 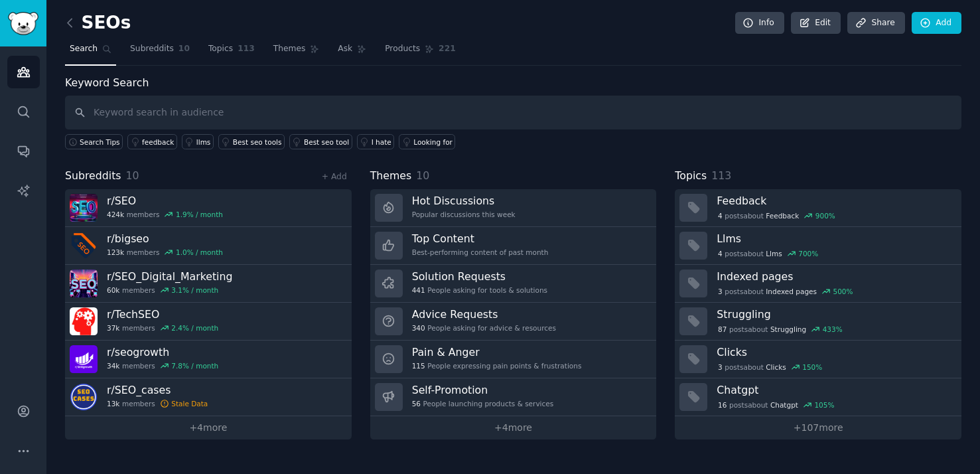 I want to click on span: Themes, so click(x=391, y=176).